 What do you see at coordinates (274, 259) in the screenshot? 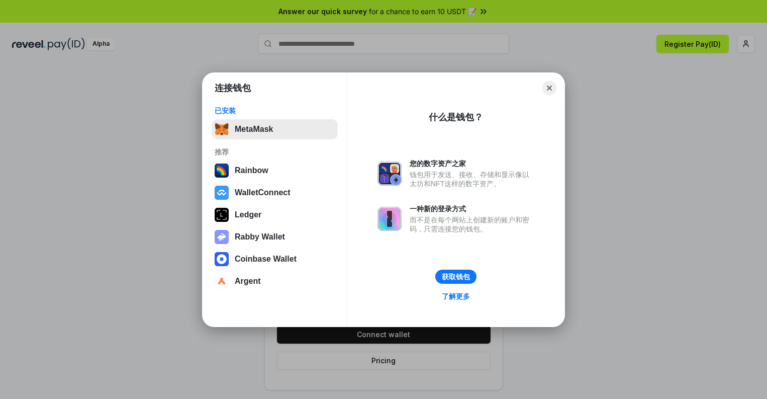
I see `button: Coinbase Wallet` at bounding box center [274, 259].